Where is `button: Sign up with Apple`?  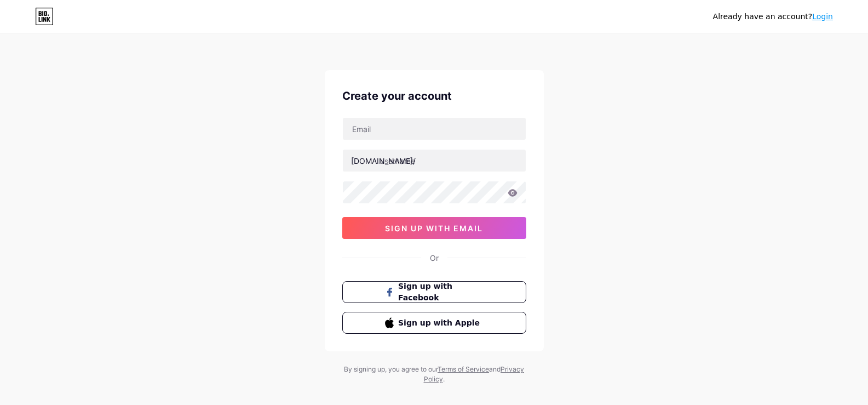
button: Sign up with Apple is located at coordinates (434, 323).